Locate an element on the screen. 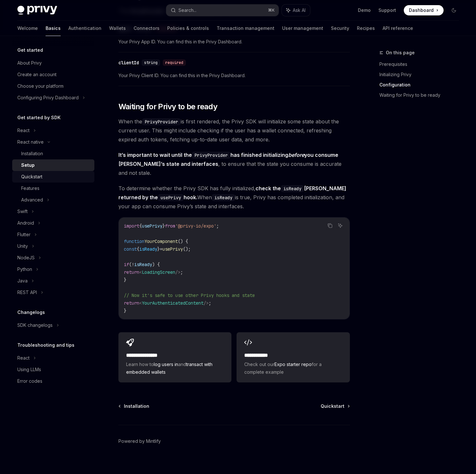 This screenshot has height=474, width=476. span: Dashboard is located at coordinates (421, 10).